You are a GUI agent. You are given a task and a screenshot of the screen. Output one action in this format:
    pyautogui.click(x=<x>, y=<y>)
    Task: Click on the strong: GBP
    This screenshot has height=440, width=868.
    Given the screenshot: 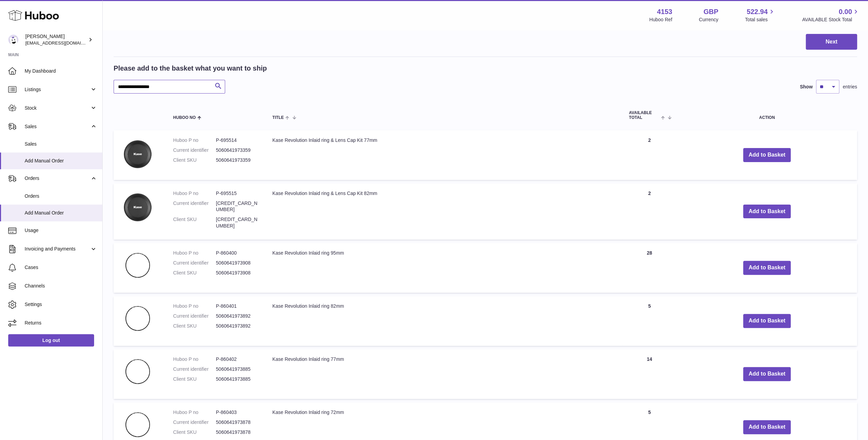 What is the action you would take?
    pyautogui.click(x=711, y=12)
    